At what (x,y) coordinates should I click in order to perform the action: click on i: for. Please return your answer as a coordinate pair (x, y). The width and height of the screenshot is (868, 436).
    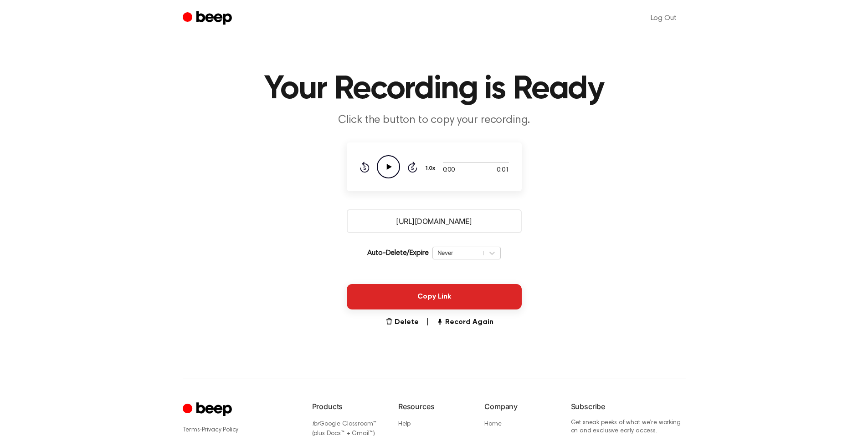
    Looking at the image, I should click on (316, 424).